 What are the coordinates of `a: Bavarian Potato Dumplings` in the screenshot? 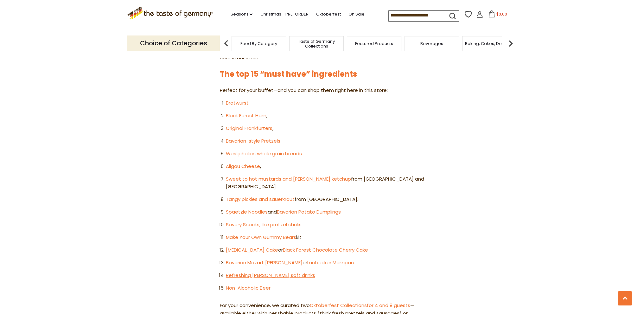 It's located at (308, 212).